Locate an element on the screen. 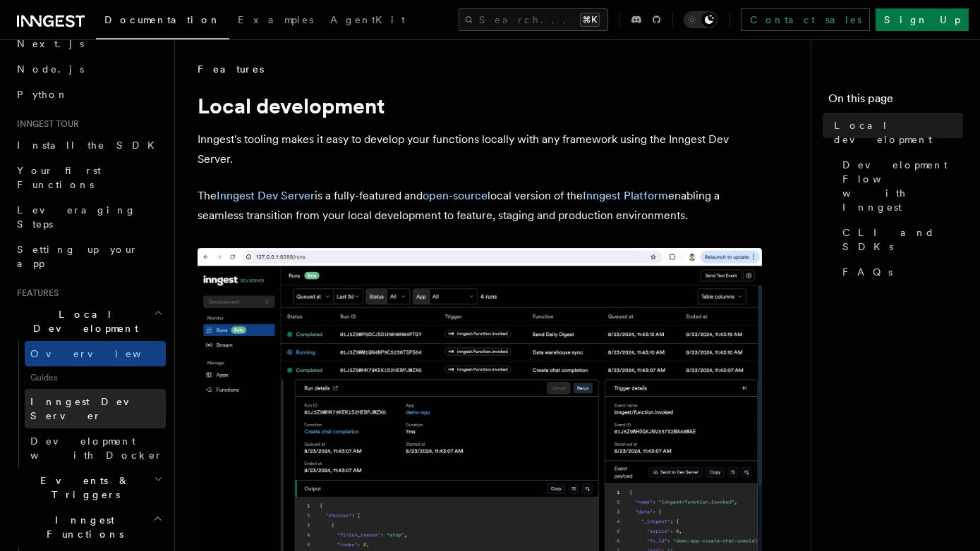  span: Leveraging Steps is located at coordinates (76, 217).